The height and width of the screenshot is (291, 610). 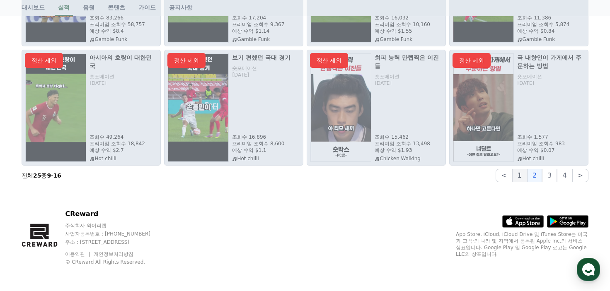 I want to click on button: 4, so click(x=564, y=176).